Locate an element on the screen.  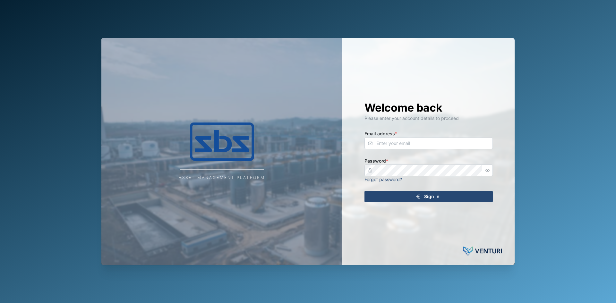
div: Asset Management Platform is located at coordinates (222, 178).